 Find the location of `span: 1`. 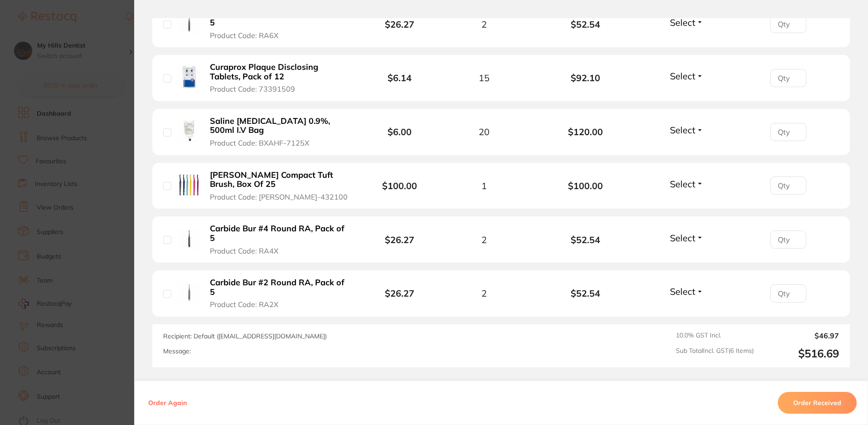

span: 1 is located at coordinates (485, 186).